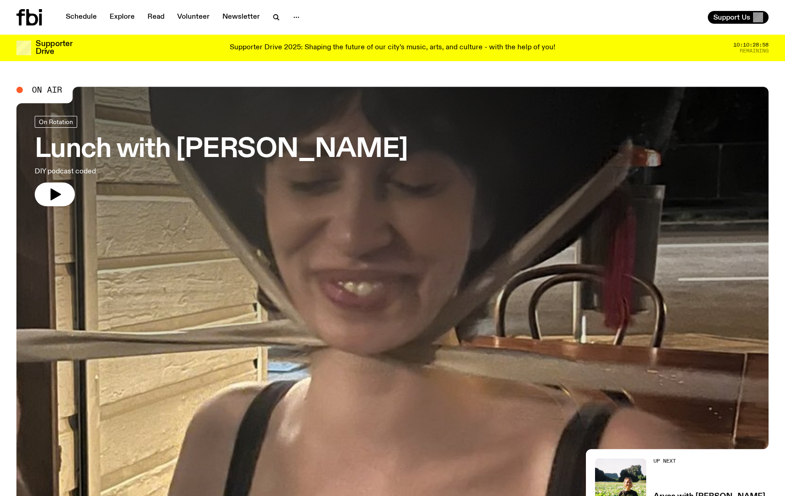 This screenshot has width=785, height=496. Describe the element at coordinates (152, 172) in the screenshot. I see `p: DIY podcast coded` at that location.